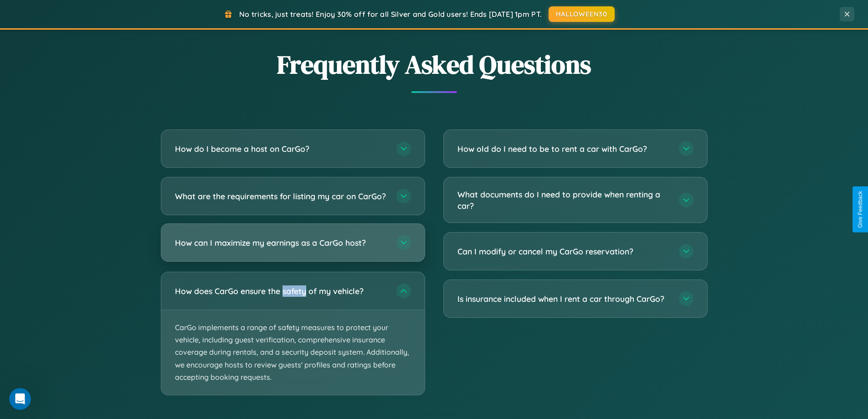  I want to click on h3: How does CarGo ensure the safety of my vehicle?, so click(281, 291).